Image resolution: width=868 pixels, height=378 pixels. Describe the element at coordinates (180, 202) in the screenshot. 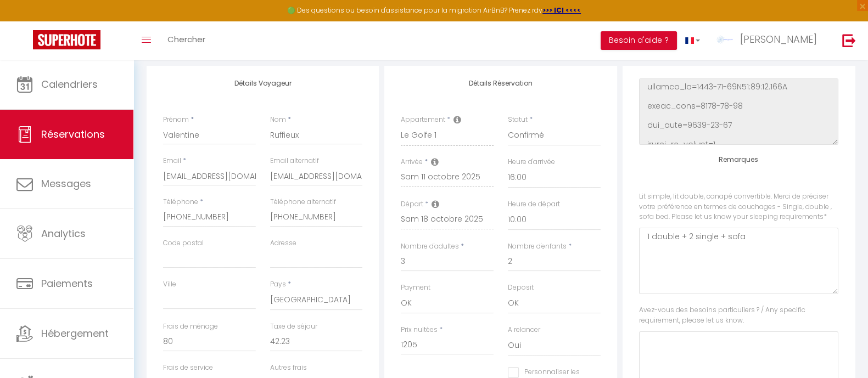

I see `label: Téléphone` at that location.